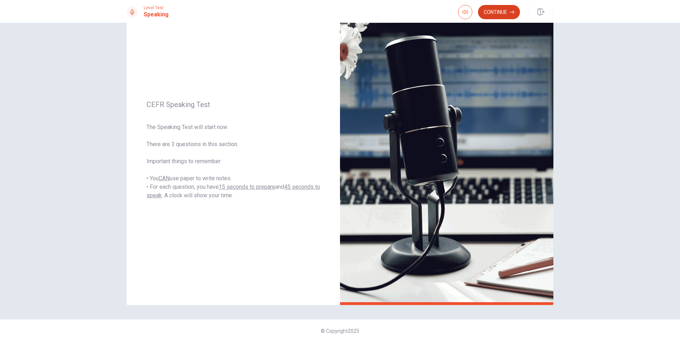  Describe the element at coordinates (247, 187) in the screenshot. I see `u: 15 seconds to prepare` at that location.